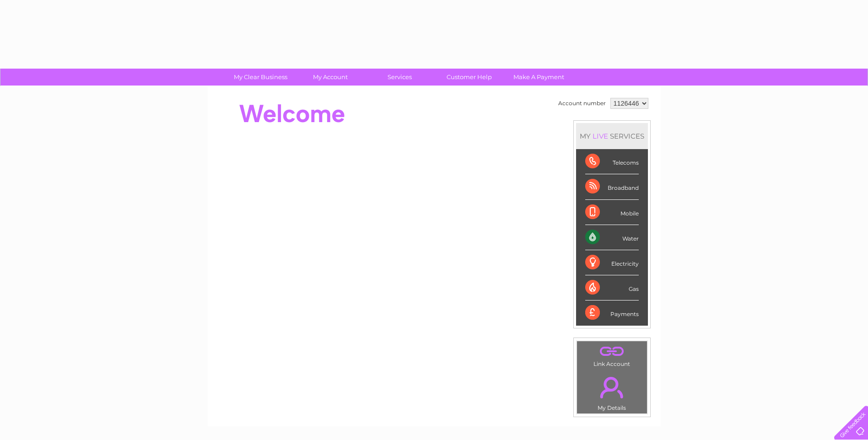 The width and height of the screenshot is (868, 440). What do you see at coordinates (539, 77) in the screenshot?
I see `a: Make A Payment` at bounding box center [539, 77].